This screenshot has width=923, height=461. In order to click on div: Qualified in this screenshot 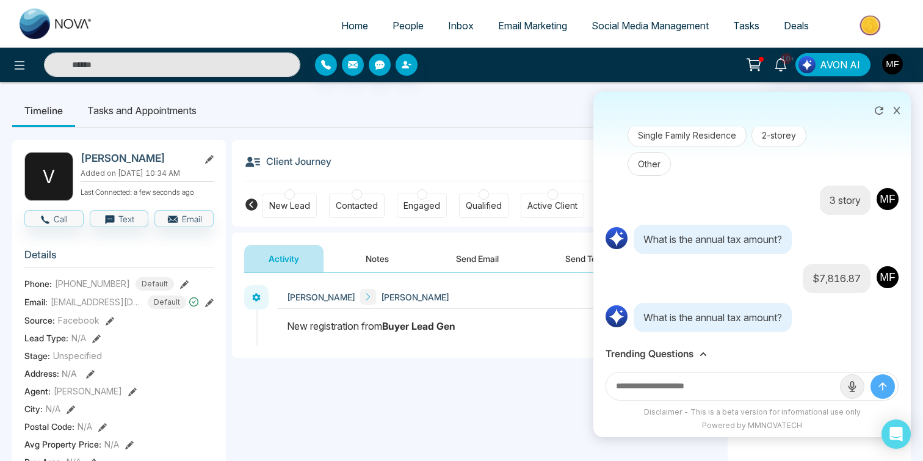, I will do `click(483, 206)`.